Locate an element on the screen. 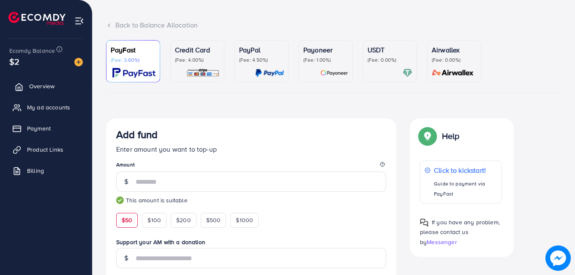  span: Overview is located at coordinates (42, 86).